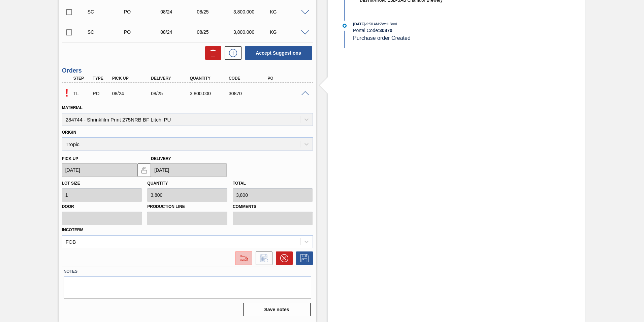  What do you see at coordinates (385, 30) in the screenshot?
I see `strong: 30870` at bounding box center [385, 30].